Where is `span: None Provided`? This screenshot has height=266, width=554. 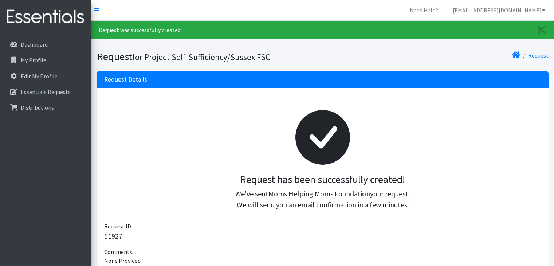
span: None Provided is located at coordinates (122, 261).